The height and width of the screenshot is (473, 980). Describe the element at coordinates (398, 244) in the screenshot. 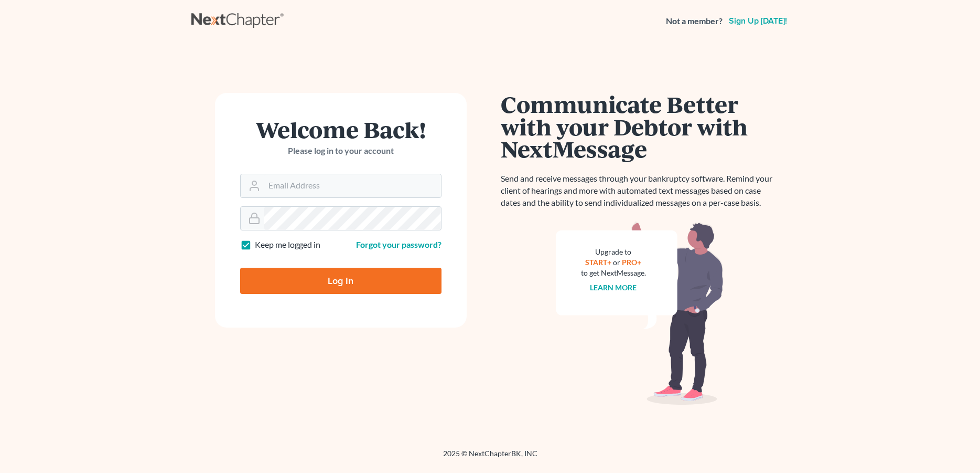

I see `a: Forgot your password?` at that location.